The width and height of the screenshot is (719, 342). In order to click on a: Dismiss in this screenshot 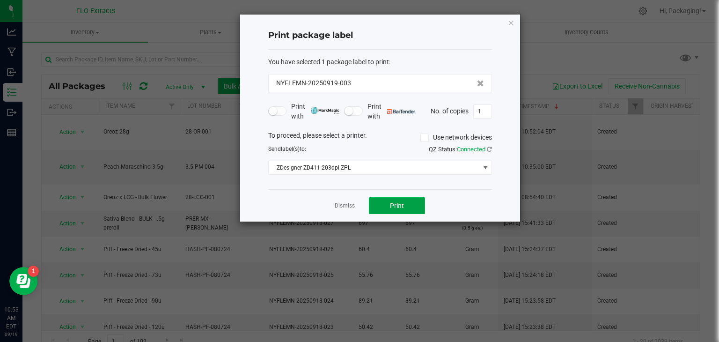, I will do `click(345, 206)`.